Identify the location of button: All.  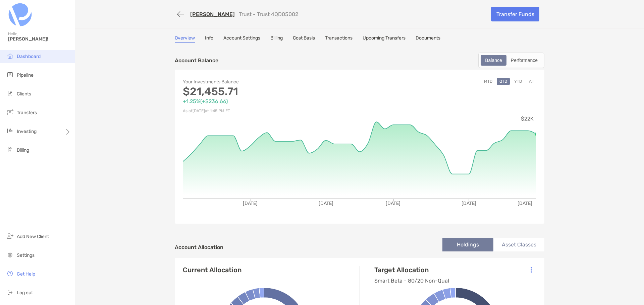
(531, 81).